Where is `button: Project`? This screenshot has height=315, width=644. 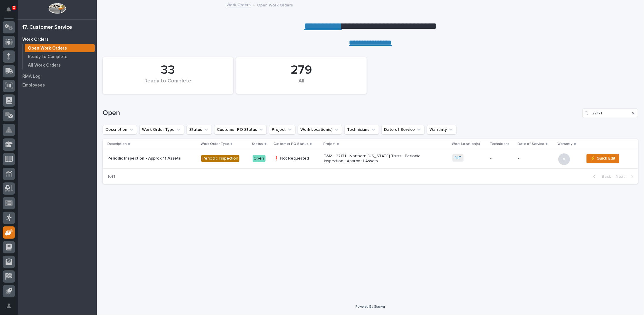 button: Project is located at coordinates (282, 130).